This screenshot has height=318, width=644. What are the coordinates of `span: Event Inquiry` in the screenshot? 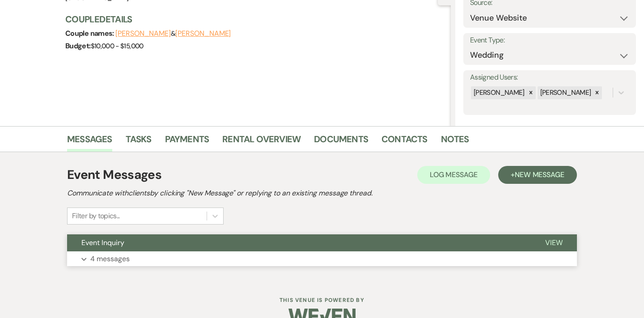 It's located at (103, 242).